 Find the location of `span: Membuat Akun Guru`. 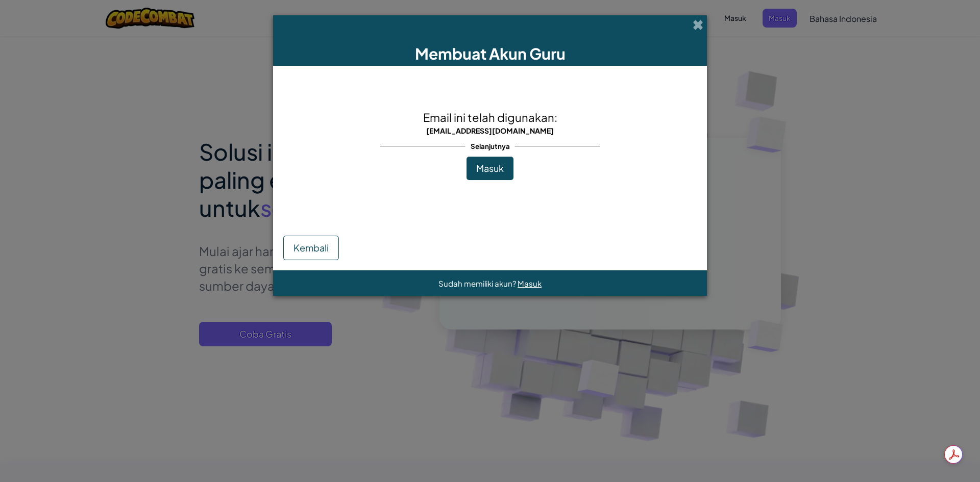

span: Membuat Akun Guru is located at coordinates (490, 54).